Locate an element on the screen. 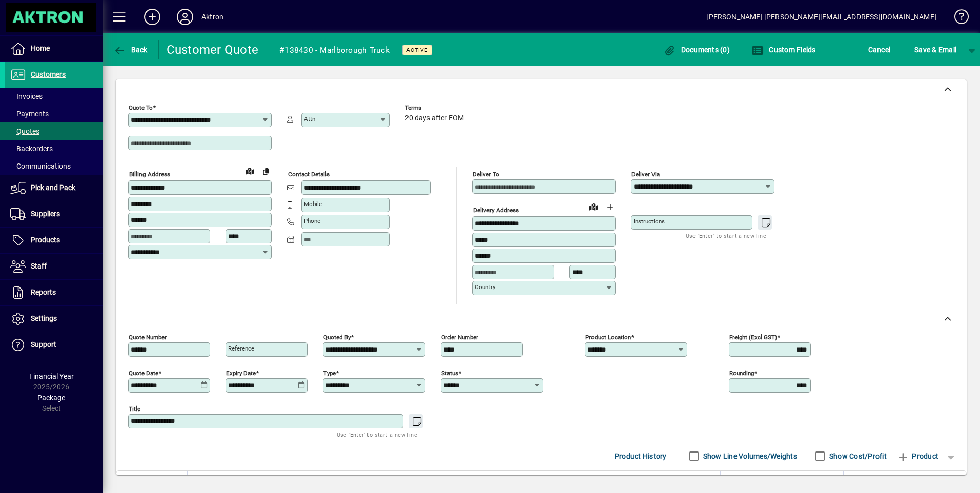 The image size is (980, 493). span: Communications is located at coordinates (41, 166).